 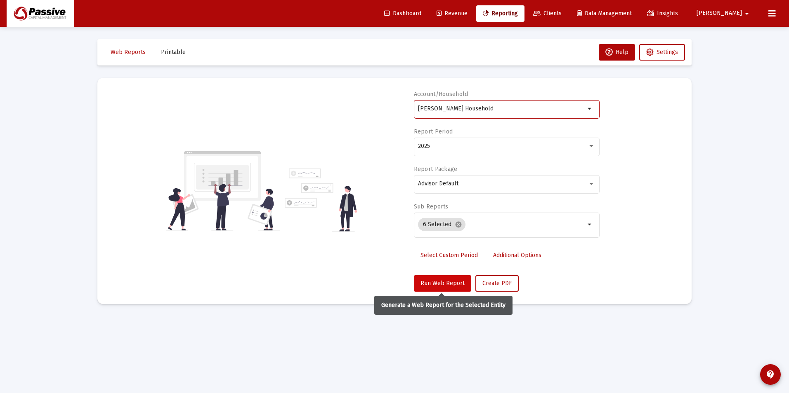 I want to click on button: Help, so click(x=617, y=52).